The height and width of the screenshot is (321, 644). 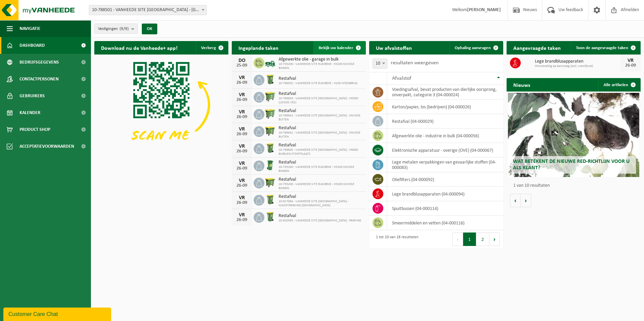 I want to click on button: Verberg, so click(x=211, y=48).